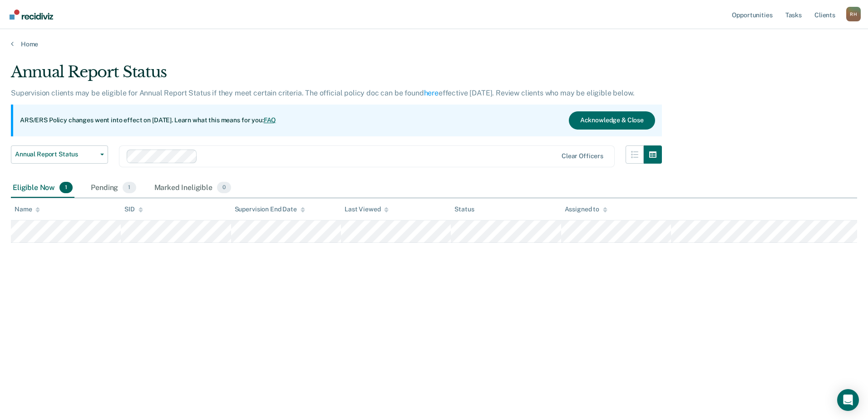 This screenshot has height=420, width=868. Describe the element at coordinates (366, 209) in the screenshot. I see `div: Last Viewed` at that location.